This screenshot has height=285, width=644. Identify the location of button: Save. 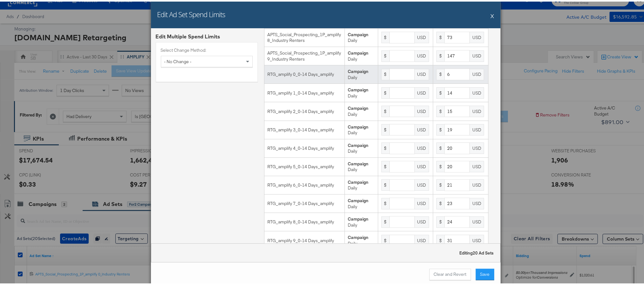
(485, 273).